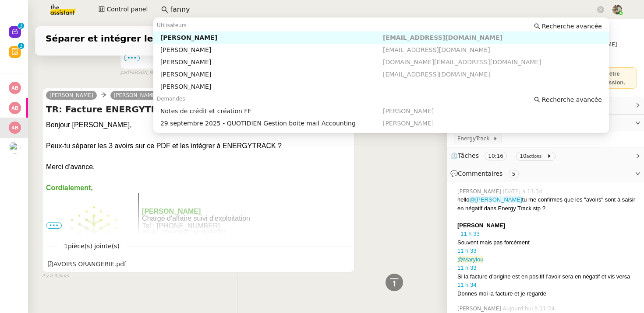  Describe the element at coordinates (466, 285) in the screenshot. I see `a: 11 h 34` at that location.